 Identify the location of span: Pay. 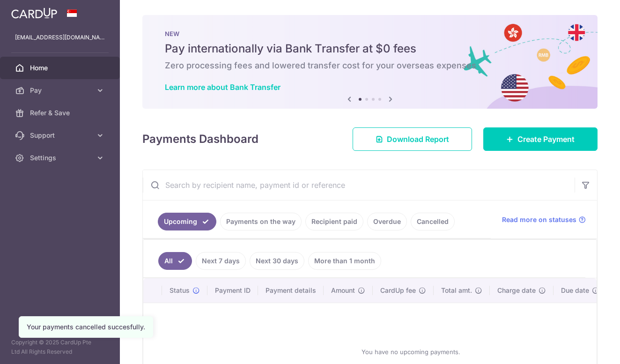
(61, 90).